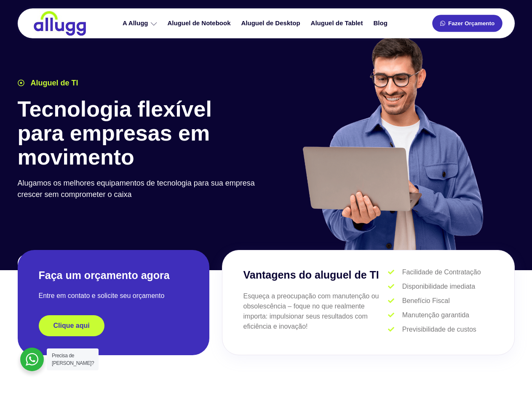 The height and width of the screenshot is (404, 532). Describe the element at coordinates (392, 143) in the screenshot. I see `img: aluguel de ti para startups` at that location.